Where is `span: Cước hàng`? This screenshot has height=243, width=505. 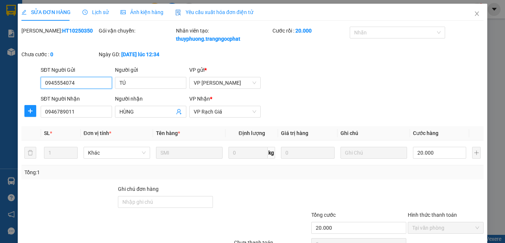
span: Cước hàng is located at coordinates (425, 133).